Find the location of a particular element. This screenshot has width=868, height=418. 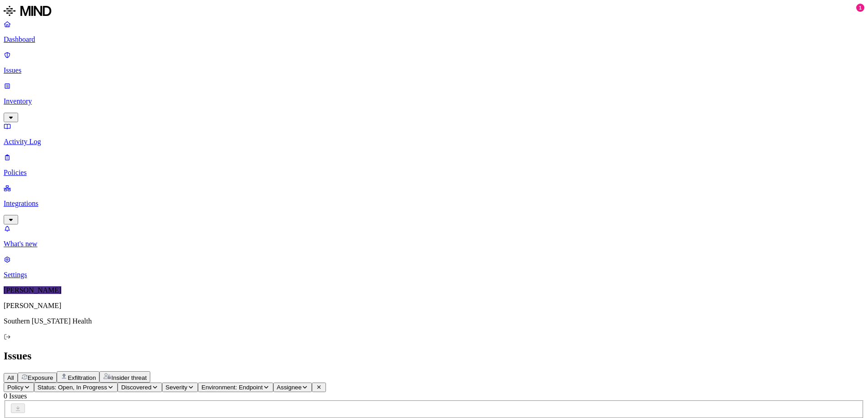

a: Inventory is located at coordinates (434, 101).